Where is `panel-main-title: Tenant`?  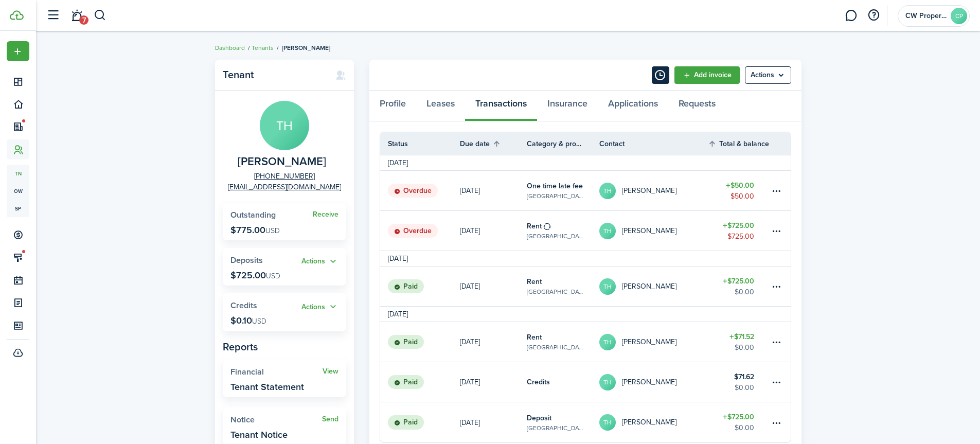 panel-main-title: Tenant is located at coordinates (274, 74).